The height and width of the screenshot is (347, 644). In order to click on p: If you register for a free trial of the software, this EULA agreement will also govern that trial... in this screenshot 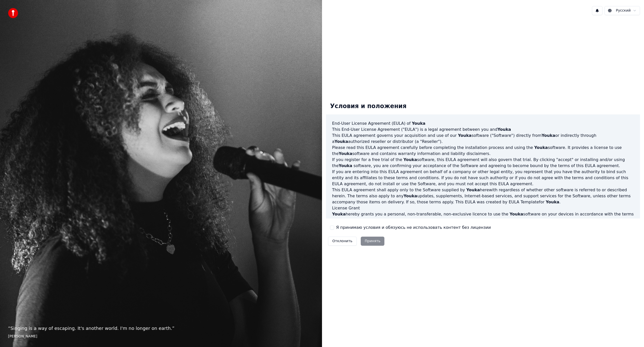, I will do `click(483, 163)`.